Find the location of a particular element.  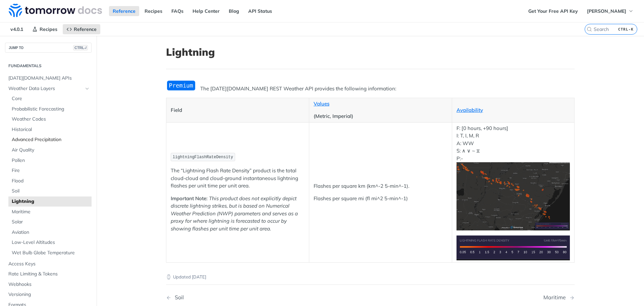

a: Blog is located at coordinates (234, 11).